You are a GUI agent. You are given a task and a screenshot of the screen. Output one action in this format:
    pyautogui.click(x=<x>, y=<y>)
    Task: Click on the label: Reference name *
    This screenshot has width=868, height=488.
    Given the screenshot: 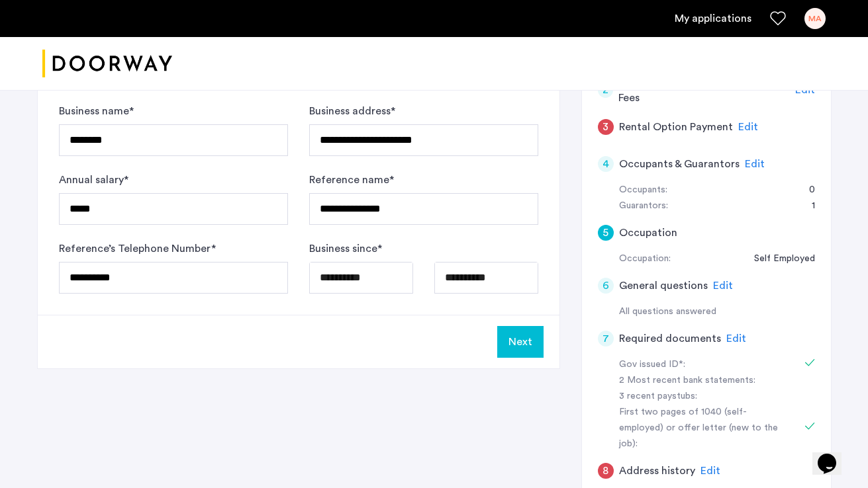 What is the action you would take?
    pyautogui.click(x=351, y=180)
    